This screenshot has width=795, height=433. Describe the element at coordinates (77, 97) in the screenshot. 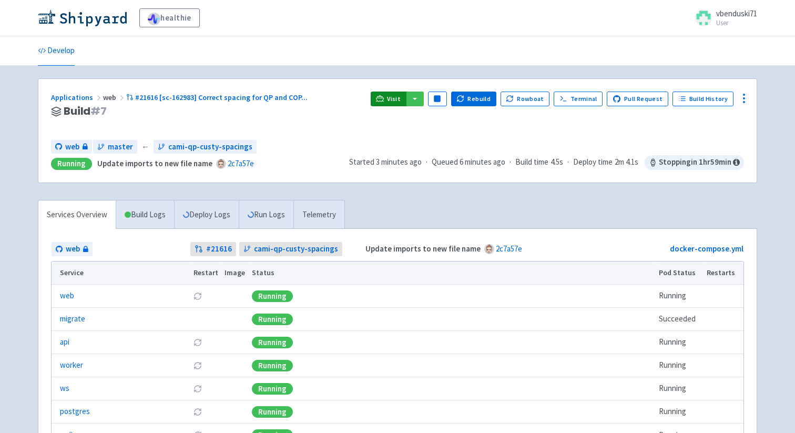

I see `a: Applications` at that location.